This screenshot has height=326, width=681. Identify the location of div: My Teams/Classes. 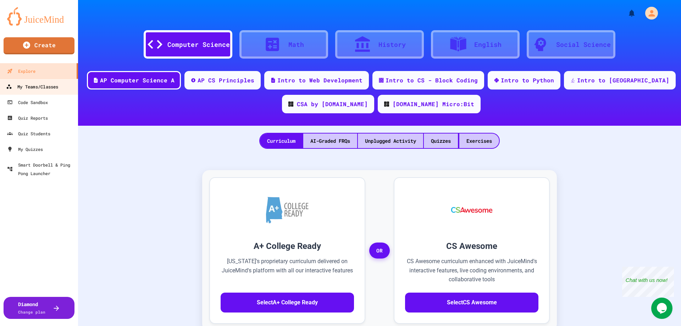
(32, 87).